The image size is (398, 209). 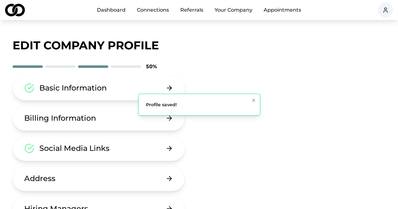 What do you see at coordinates (99, 179) in the screenshot?
I see `button: Address` at bounding box center [99, 179].